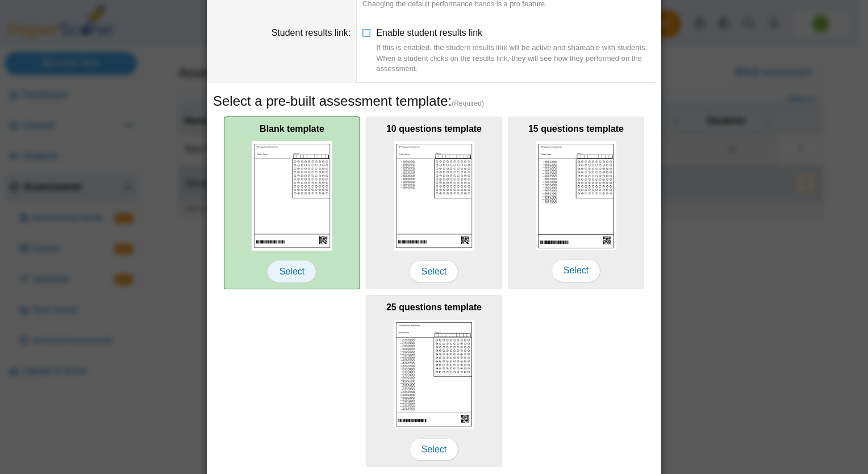 Image resolution: width=868 pixels, height=474 pixels. I want to click on img: scan_sheet_15_questions.png, so click(576, 195).